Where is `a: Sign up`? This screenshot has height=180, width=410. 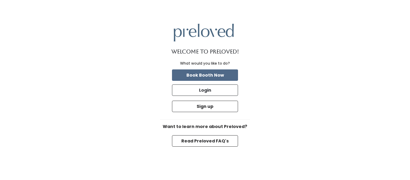
a: Sign up is located at coordinates (205, 106).